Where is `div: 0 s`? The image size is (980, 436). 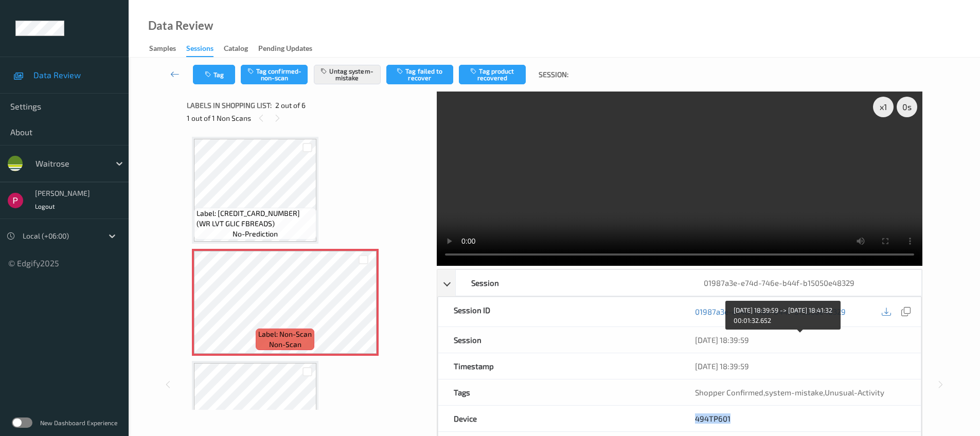
div: 0 s is located at coordinates (908, 107).